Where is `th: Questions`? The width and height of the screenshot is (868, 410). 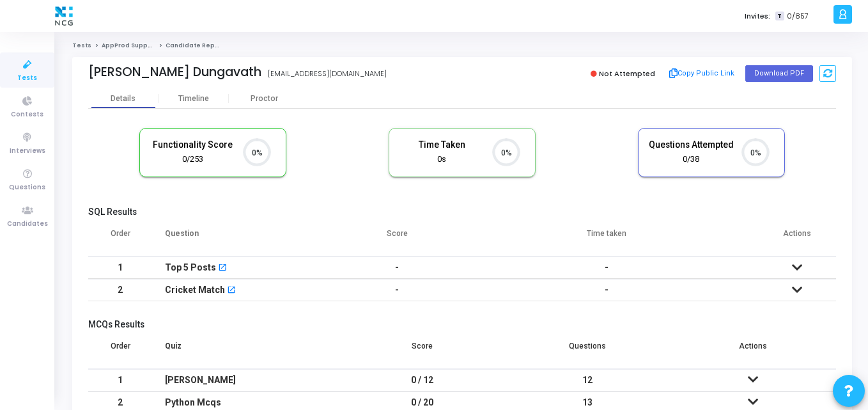 th: Questions is located at coordinates (587, 351).